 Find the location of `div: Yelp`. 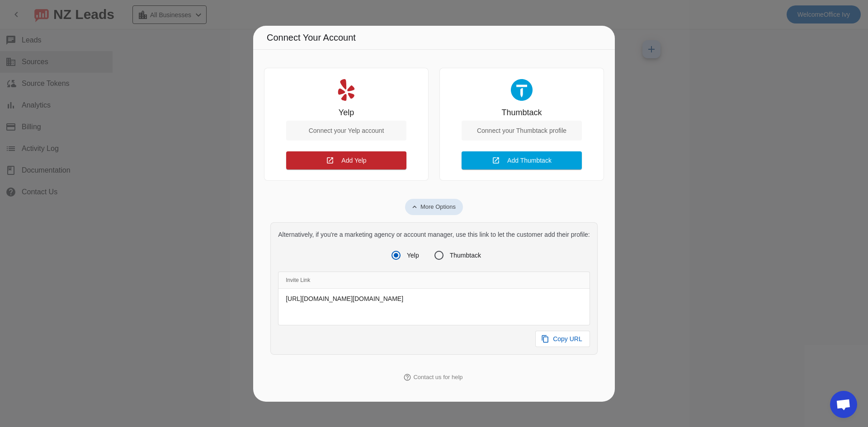

div: Yelp is located at coordinates (346, 112).